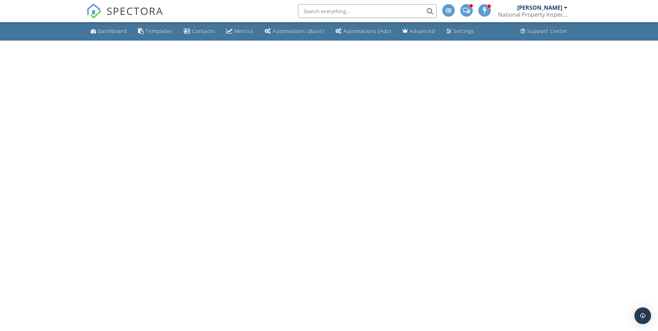  What do you see at coordinates (159, 31) in the screenshot?
I see `div: Templates` at bounding box center [159, 31].